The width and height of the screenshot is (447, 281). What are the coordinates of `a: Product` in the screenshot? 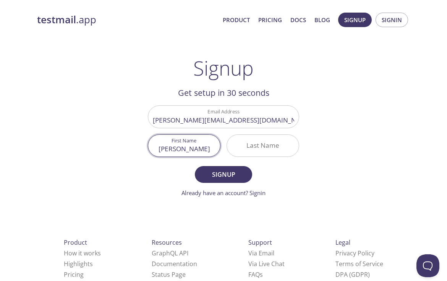 It's located at (236, 20).